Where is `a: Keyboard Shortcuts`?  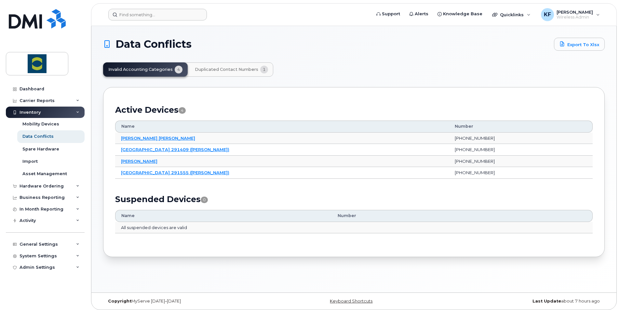 a: Keyboard Shortcuts is located at coordinates (351, 301).